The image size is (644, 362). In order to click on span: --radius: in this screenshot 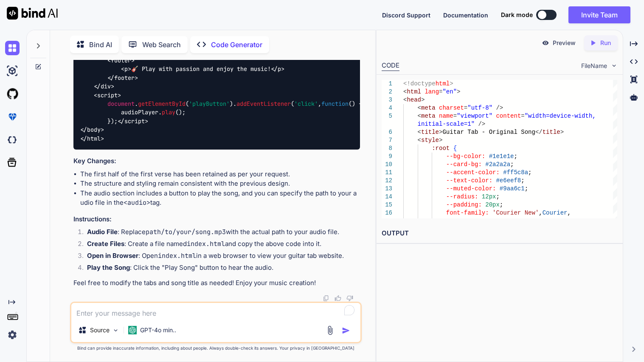, I will do `click(462, 197)`.